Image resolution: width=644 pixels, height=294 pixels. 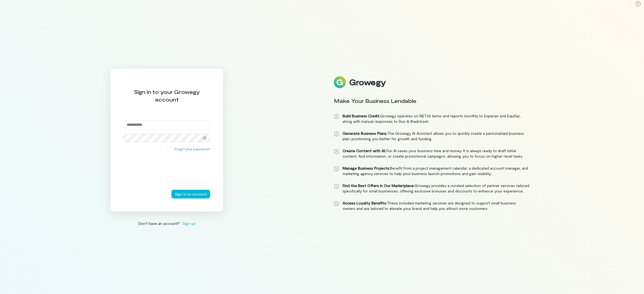 I want to click on strong: Manage Business Projects:, so click(x=367, y=168).